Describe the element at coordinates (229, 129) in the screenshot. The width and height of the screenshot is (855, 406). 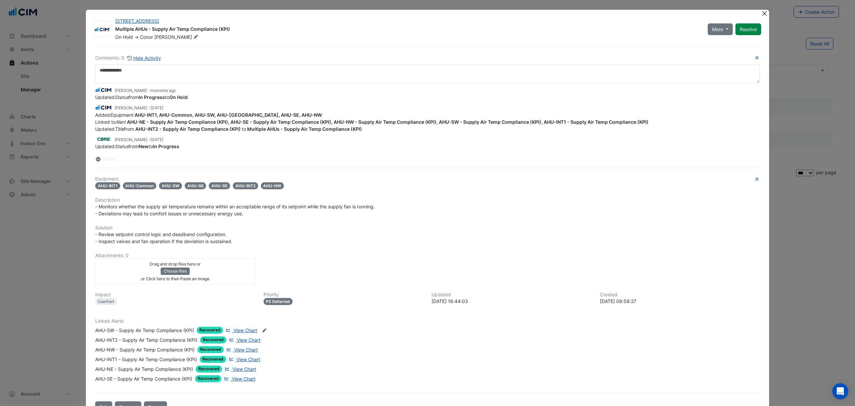
I see `span: to` at that location.